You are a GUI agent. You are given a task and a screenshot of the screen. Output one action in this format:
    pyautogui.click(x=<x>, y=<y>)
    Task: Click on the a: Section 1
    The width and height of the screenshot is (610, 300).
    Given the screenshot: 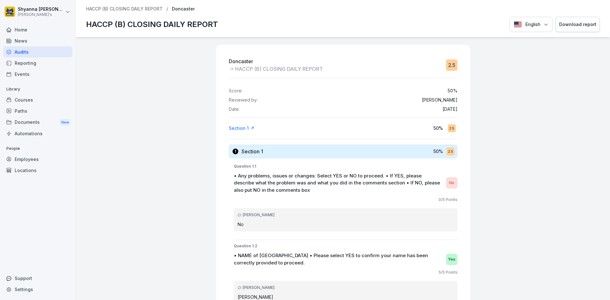 What is the action you would take?
    pyautogui.click(x=241, y=128)
    